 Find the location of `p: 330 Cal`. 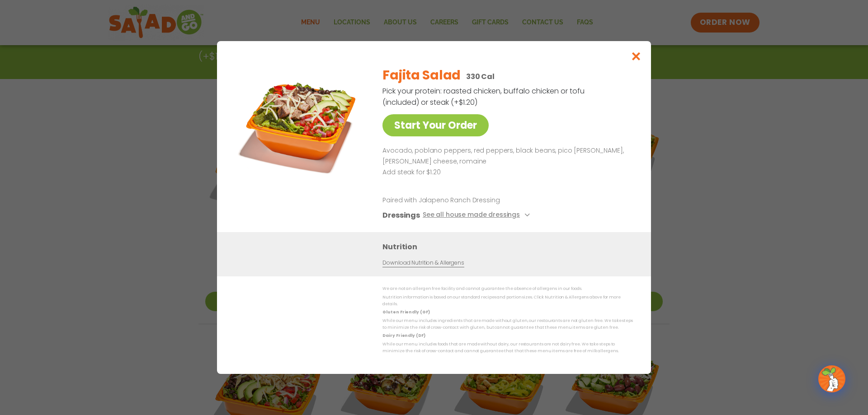

p: 330 Cal is located at coordinates (480, 76).